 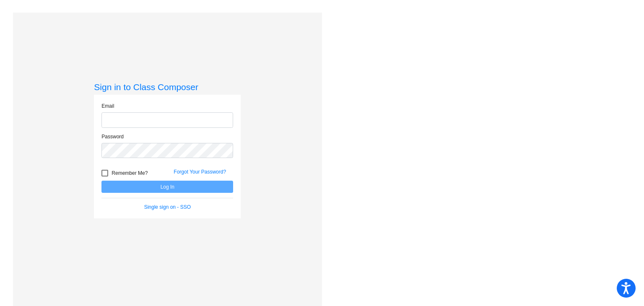 I want to click on button: Log In, so click(x=167, y=186).